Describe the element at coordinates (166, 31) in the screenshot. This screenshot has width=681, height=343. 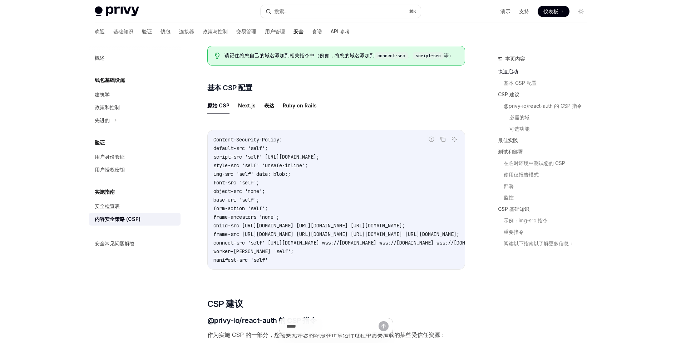
I see `font: 钱包` at that location.